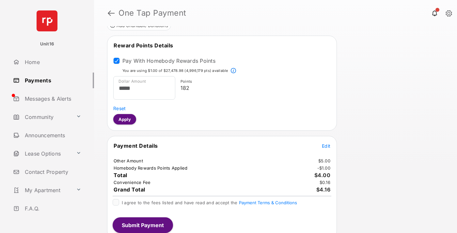 This screenshot has height=233, width=457. What do you see at coordinates (169, 61) in the screenshot?
I see `label: Pay With Homebody Rewards Points` at bounding box center [169, 61].